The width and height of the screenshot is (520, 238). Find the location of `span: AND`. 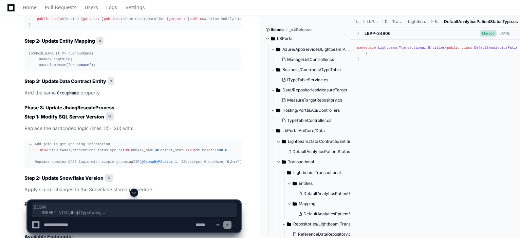

span: AND is located at coordinates (190, 151).